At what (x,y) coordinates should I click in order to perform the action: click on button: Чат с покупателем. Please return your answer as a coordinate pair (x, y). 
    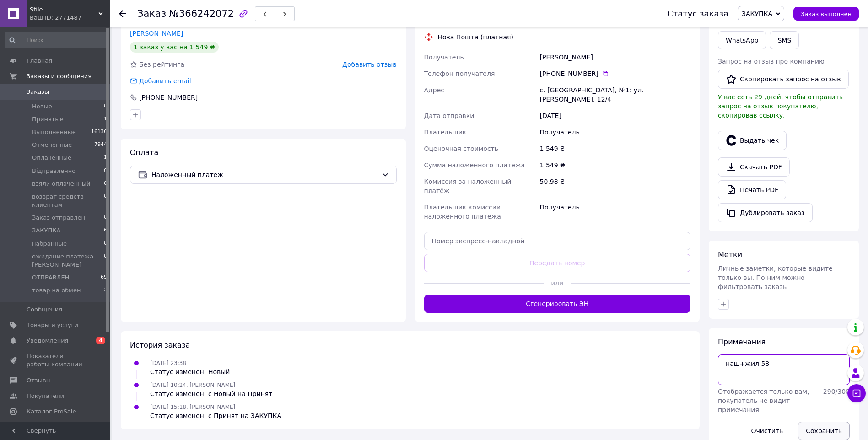
    Looking at the image, I should click on (857, 393).